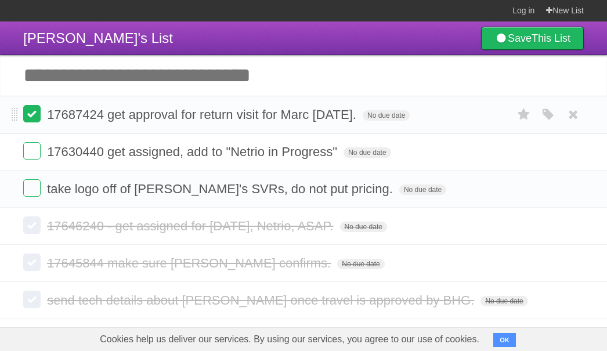  I want to click on span: 17630440 get assigned, add to "Netrio in Progress", so click(193, 151).